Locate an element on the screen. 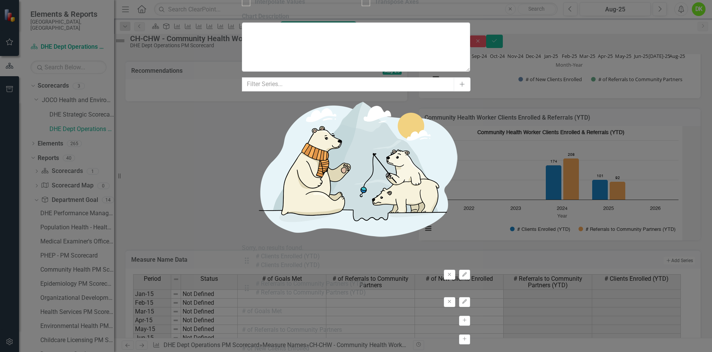 The height and width of the screenshot is (352, 712). div: # of Referrals to Community Partners is located at coordinates (292, 330).